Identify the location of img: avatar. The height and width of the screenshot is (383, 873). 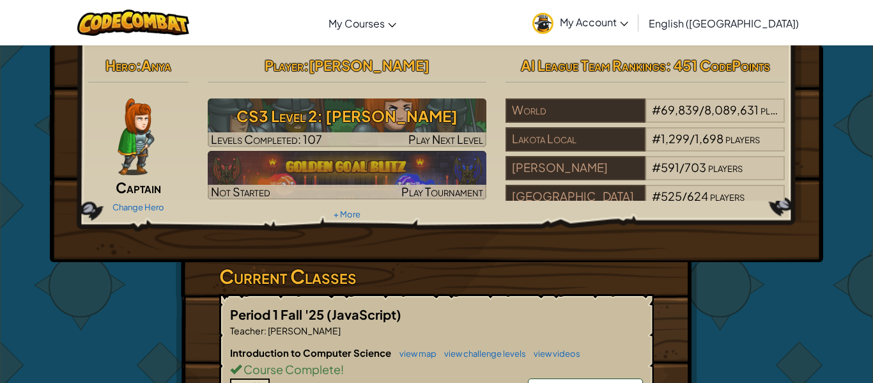
(542, 23).